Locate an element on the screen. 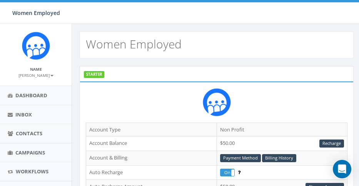  h2: Women Employed is located at coordinates (133, 44).